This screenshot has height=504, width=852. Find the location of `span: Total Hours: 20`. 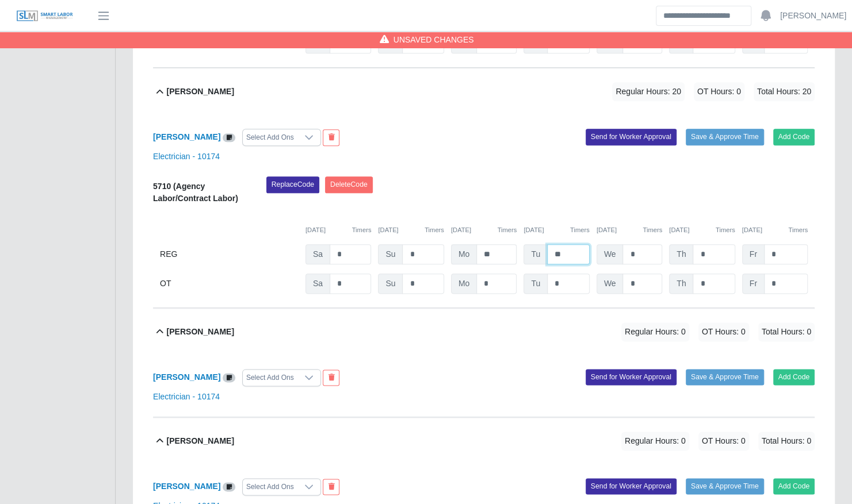

span: Total Hours: 20 is located at coordinates (784, 91).